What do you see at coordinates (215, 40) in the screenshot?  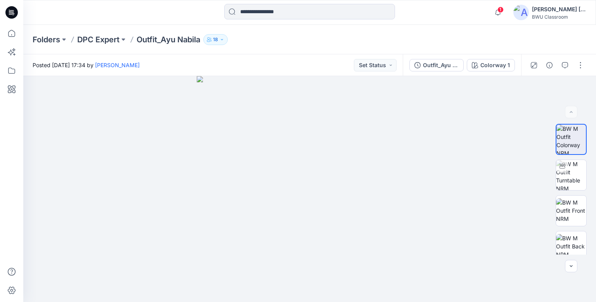 I see `button: 18` at bounding box center [215, 40].